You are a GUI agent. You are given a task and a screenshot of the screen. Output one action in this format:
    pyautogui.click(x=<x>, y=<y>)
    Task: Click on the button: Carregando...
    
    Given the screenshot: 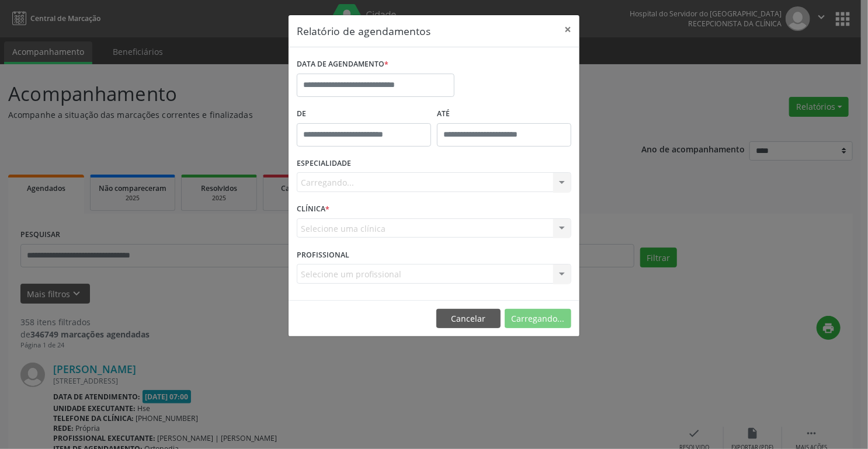 What is the action you would take?
    pyautogui.click(x=538, y=319)
    